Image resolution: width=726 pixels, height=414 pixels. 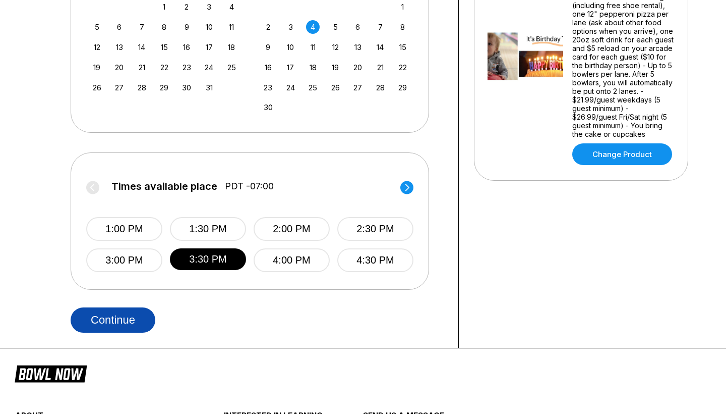 I want to click on div: Choose Tuesday, November 25th, 2025, so click(x=313, y=87).